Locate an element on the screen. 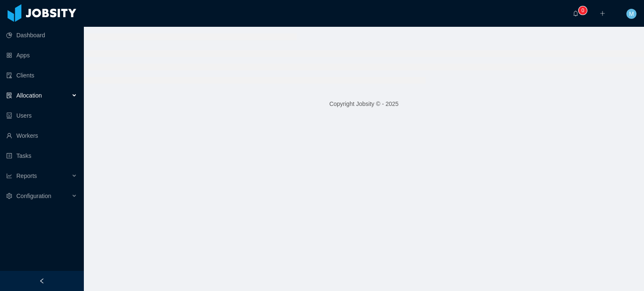 The height and width of the screenshot is (291, 644). span: Configuration is located at coordinates (33, 196).